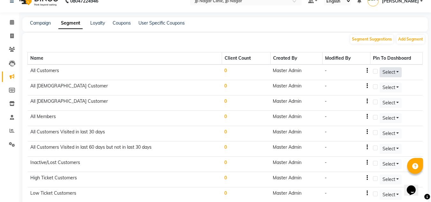 This screenshot has width=431, height=202. Describe the element at coordinates (296, 58) in the screenshot. I see `th: Created By` at that location.